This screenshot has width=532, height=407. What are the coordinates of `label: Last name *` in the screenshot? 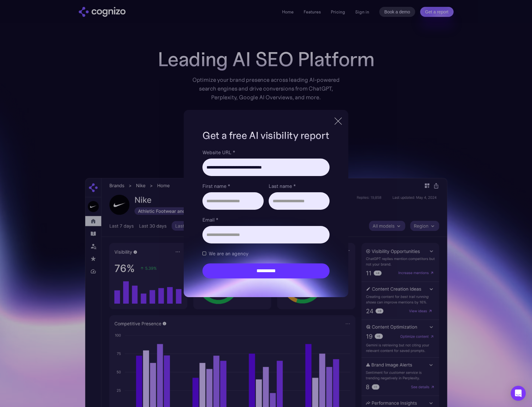 It's located at (299, 186).